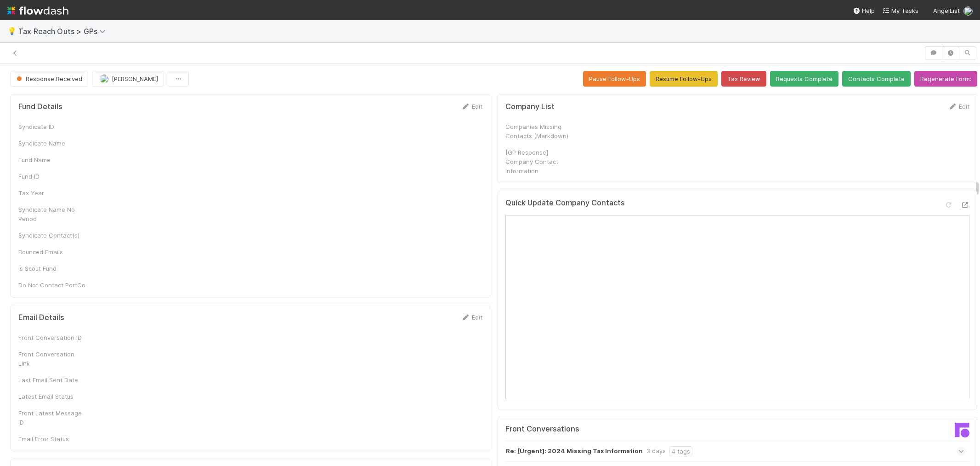 This screenshot has height=466, width=980. Describe the element at coordinates (53, 176) in the screenshot. I see `div: Fund ID` at that location.